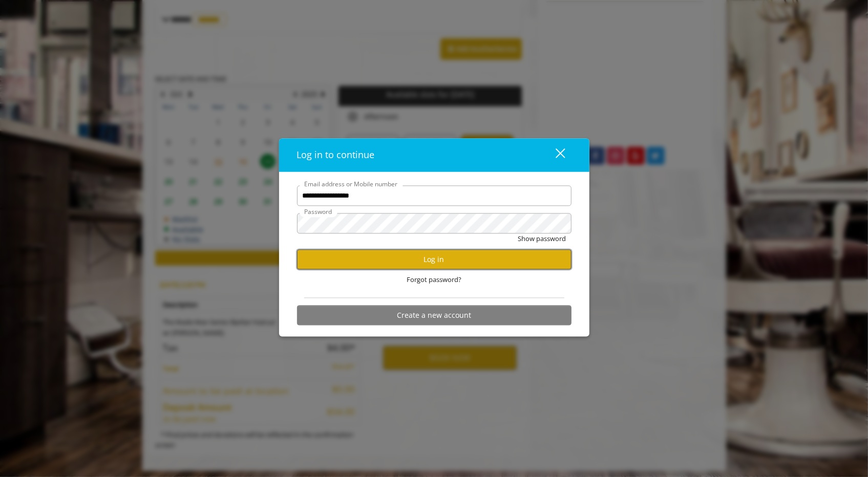 The width and height of the screenshot is (868, 477). What do you see at coordinates (434, 280) in the screenshot?
I see `span: Forgot password?` at bounding box center [434, 280].